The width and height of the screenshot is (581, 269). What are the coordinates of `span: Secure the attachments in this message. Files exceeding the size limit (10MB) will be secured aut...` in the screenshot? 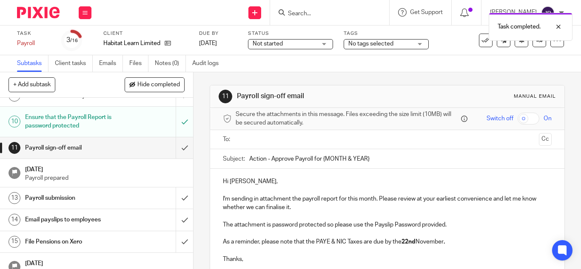 It's located at (347, 119).